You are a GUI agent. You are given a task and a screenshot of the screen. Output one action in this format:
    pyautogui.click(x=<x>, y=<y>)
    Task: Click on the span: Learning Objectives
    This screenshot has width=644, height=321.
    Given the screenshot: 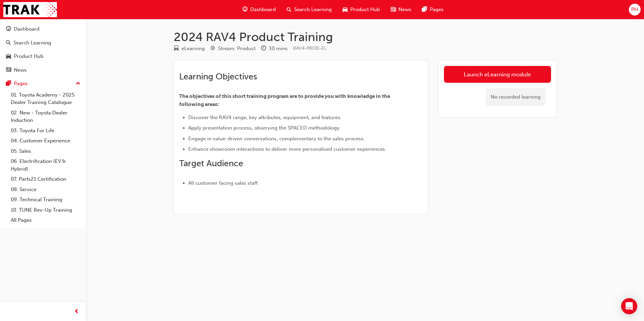 What is the action you would take?
    pyautogui.click(x=218, y=76)
    